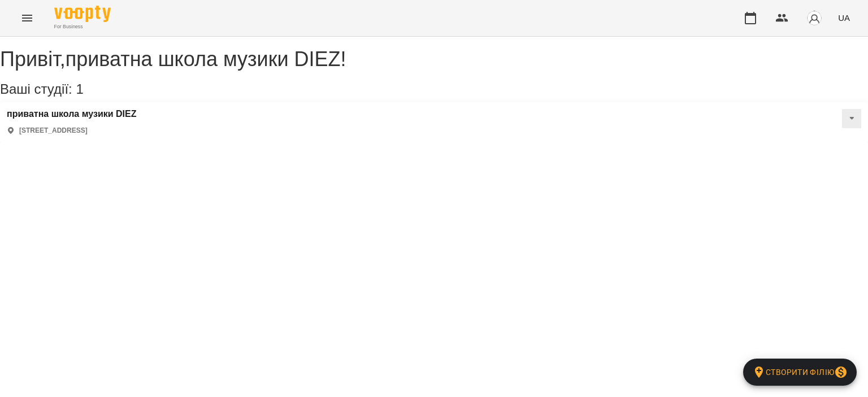 This screenshot has width=868, height=397. Describe the element at coordinates (844, 17) in the screenshot. I see `span: UA` at that location.